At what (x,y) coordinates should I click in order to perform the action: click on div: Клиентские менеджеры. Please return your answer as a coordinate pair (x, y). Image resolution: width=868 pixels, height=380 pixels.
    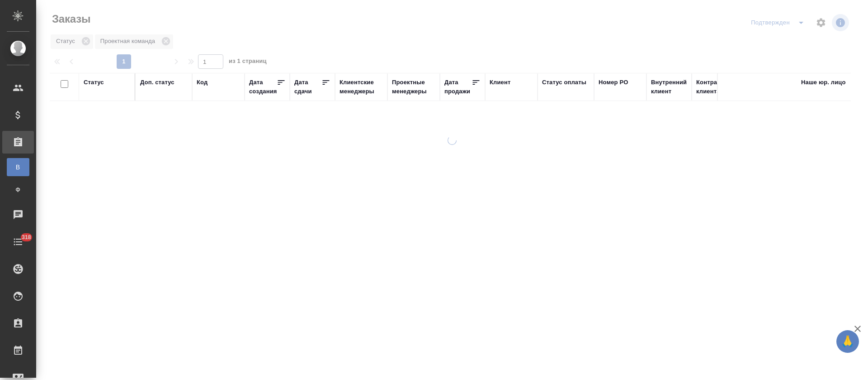
    Looking at the image, I should click on (361, 87).